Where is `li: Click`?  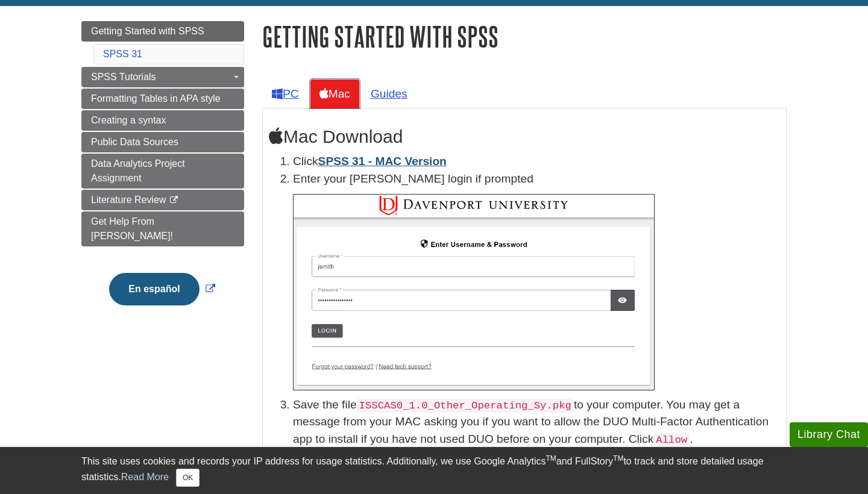 li: Click is located at coordinates (536, 161).